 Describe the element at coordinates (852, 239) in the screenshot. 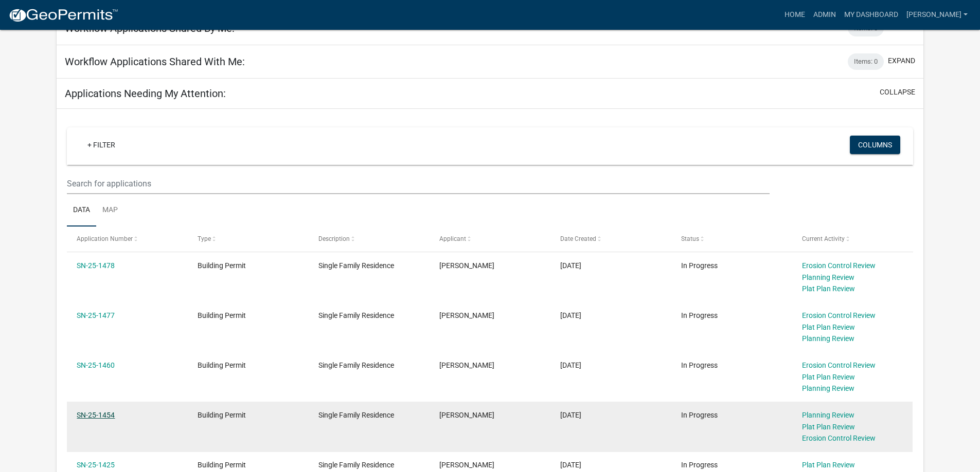

I see `datatable-header-cell: Current Activity` at that location.